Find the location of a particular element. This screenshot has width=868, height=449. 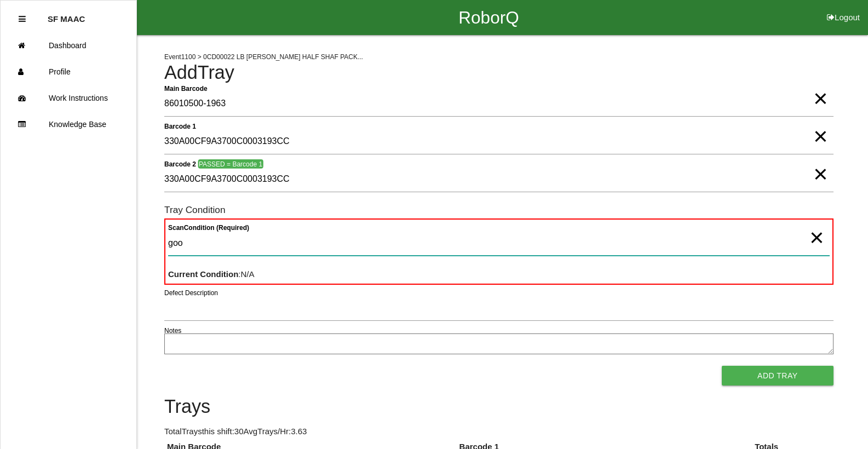

input: Required is located at coordinates (499, 104).